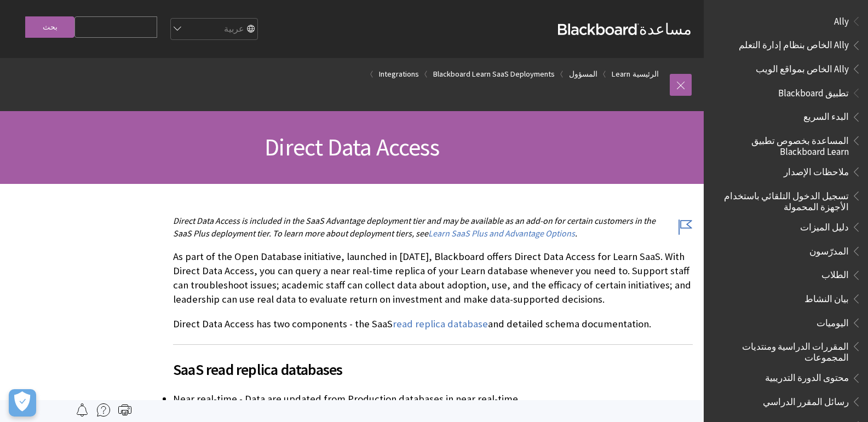 Image resolution: width=868 pixels, height=422 pixels. I want to click on a: Learn SaaS Plus and Advantage Options, so click(502, 234).